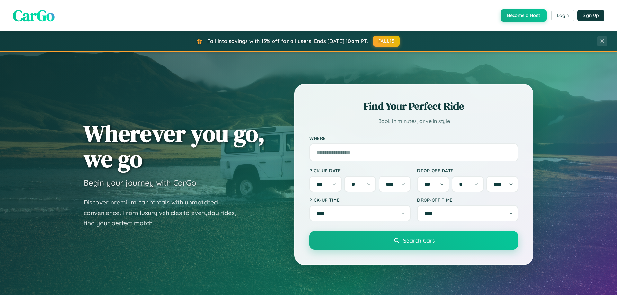  What do you see at coordinates (34, 15) in the screenshot?
I see `span: CarGo` at bounding box center [34, 15].